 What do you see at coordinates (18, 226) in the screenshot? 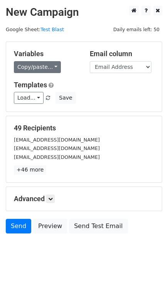
I see `a: Send` at bounding box center [18, 226].